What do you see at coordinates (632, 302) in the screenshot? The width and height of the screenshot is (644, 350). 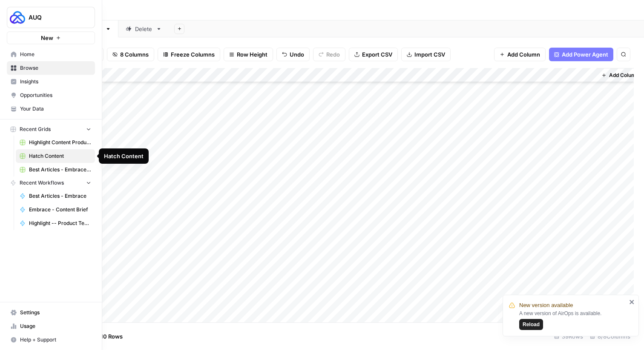 I see `button: close` at bounding box center [632, 302].